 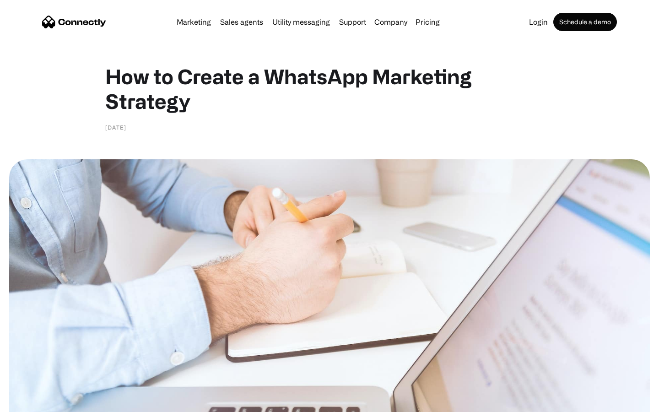 What do you see at coordinates (301, 22) in the screenshot?
I see `a: Utility messaging` at bounding box center [301, 22].